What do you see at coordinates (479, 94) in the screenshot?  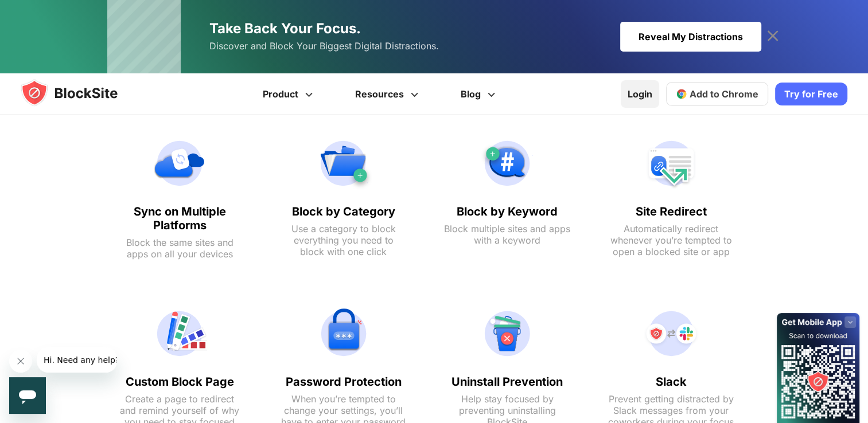 I see `a: Blog` at bounding box center [479, 94].